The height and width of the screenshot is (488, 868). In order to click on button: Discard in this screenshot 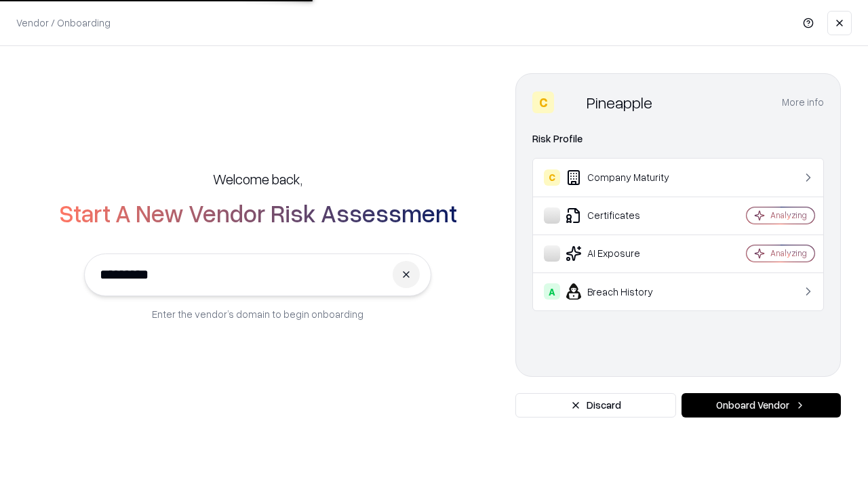, I will do `click(595, 406)`.